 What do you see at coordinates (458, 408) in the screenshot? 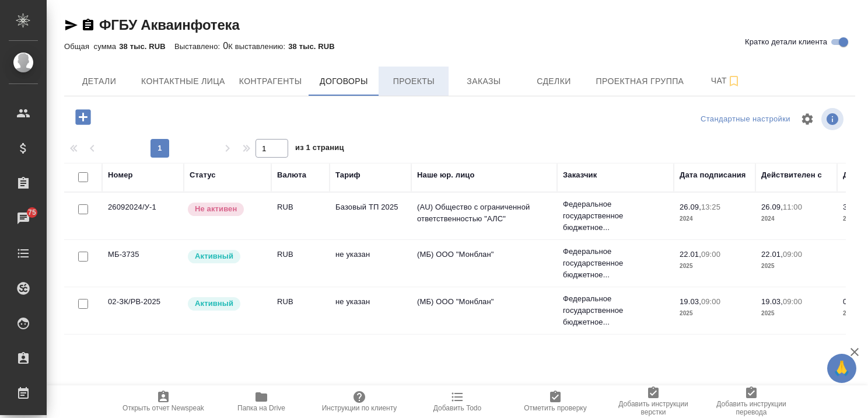
I see `span: Добавить Todo` at bounding box center [458, 408].